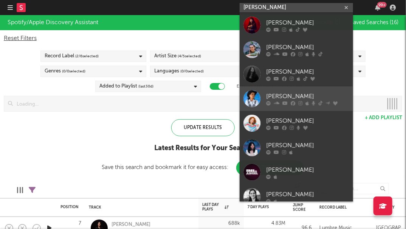  Describe the element at coordinates (270, 168) in the screenshot. I see `button: Save This Search` at that location.